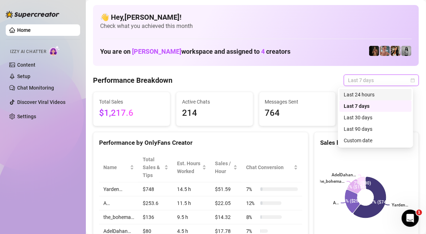 The height and width of the screenshot is (234, 426). I want to click on th: Chat Conversion, so click(272, 167).